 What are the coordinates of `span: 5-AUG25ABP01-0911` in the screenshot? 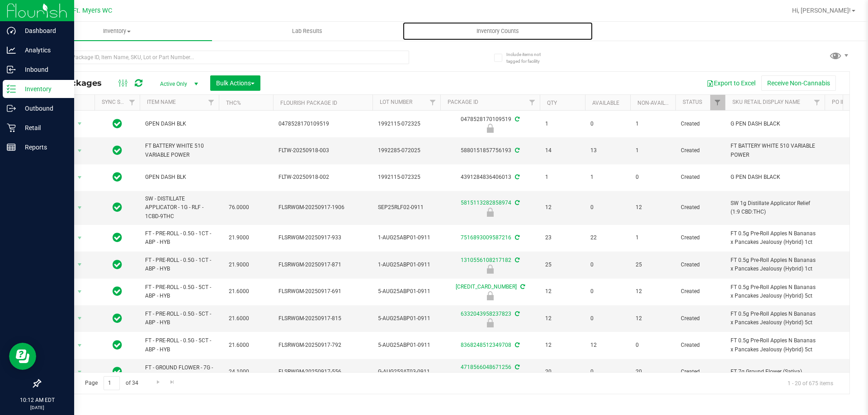 It's located at (406, 319).